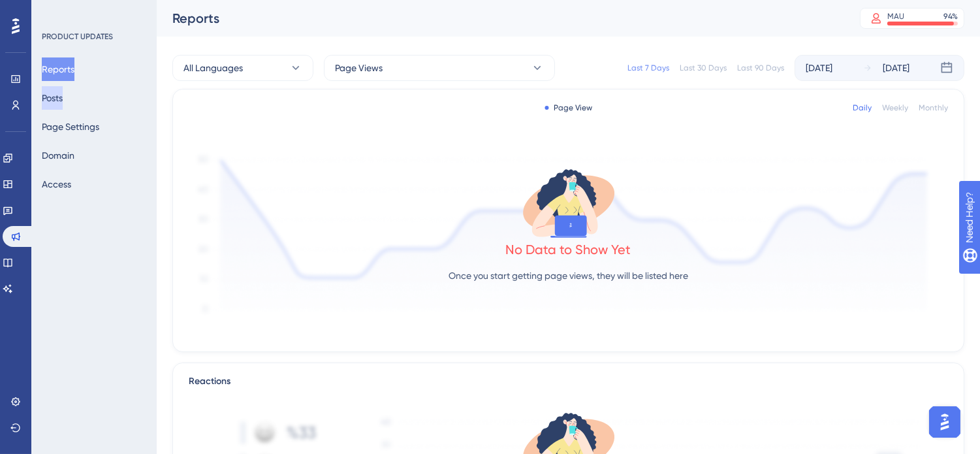 The width and height of the screenshot is (980, 454). What do you see at coordinates (213, 68) in the screenshot?
I see `span: All Languages` at bounding box center [213, 68].